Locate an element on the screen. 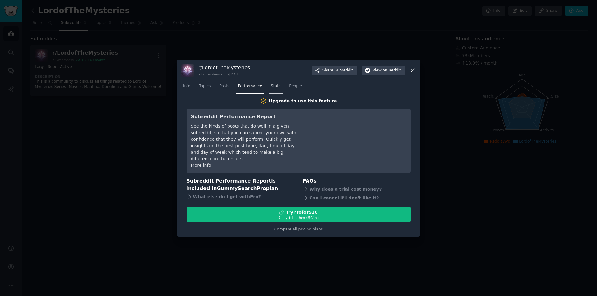 Image resolution: width=597 pixels, height=296 pixels. span: Share is located at coordinates (337, 71).